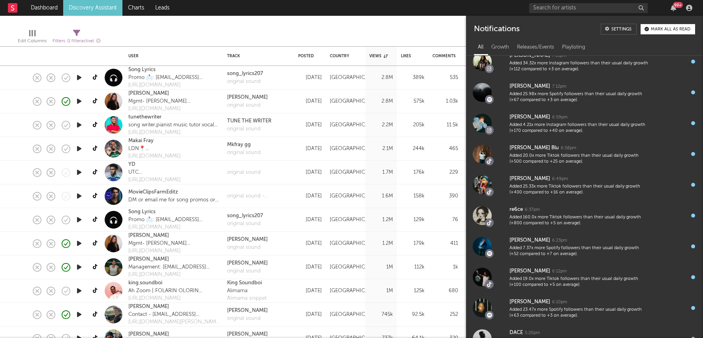 The width and height of the screenshot is (703, 338). Describe the element at coordinates (579, 159) in the screenshot. I see `div: Added 20.0x more Tiktok followers than their usual daily growth (+500 compared to +25 on average).` at that location.